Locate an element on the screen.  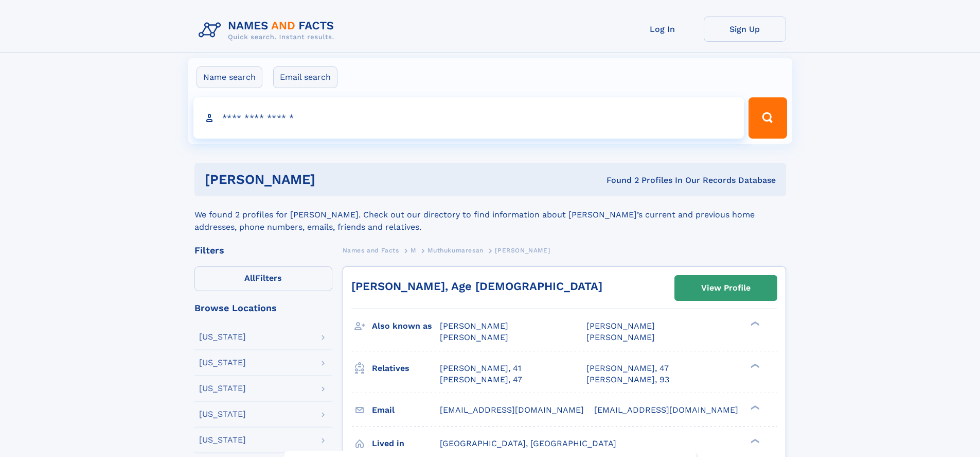
a: M is located at coordinates (413, 250).